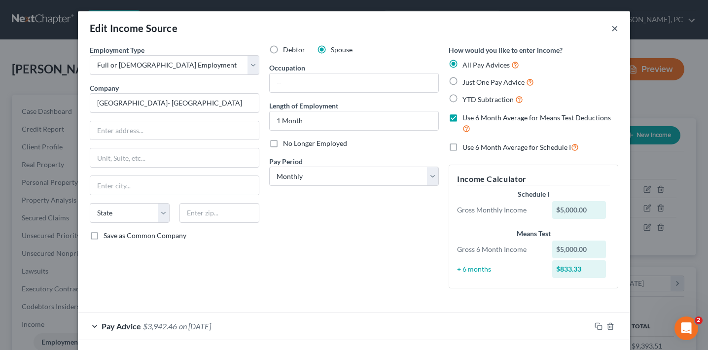 This screenshot has width=708, height=350. Describe the element at coordinates (698, 320) in the screenshot. I see `span: 2` at that location.